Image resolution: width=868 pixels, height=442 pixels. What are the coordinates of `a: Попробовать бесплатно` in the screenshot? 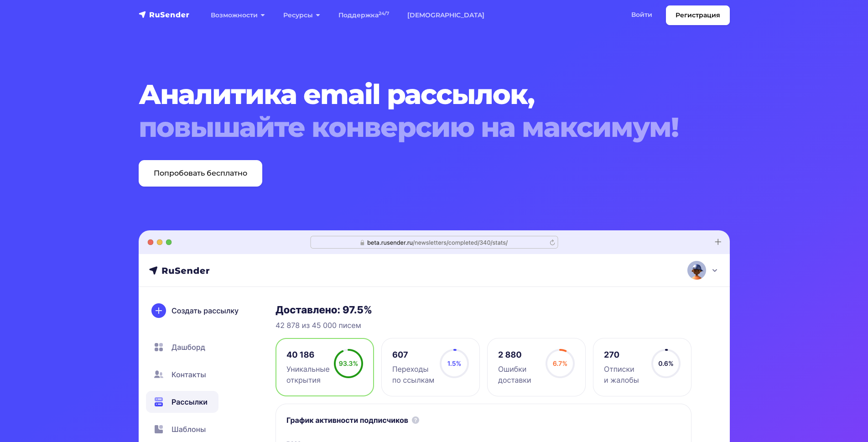 It's located at (200, 174).